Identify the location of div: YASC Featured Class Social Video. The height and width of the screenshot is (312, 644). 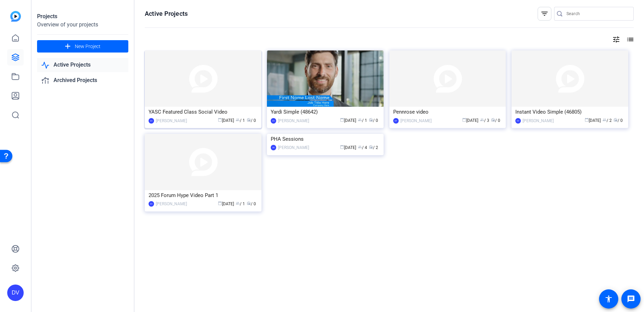
(203, 112).